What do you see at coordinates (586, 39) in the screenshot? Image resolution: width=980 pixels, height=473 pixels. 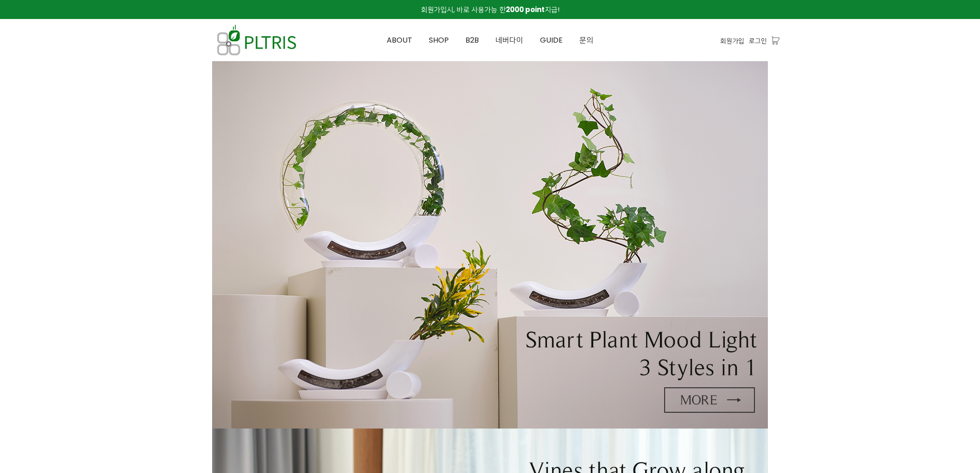 I see `span: 문의` at bounding box center [586, 39].